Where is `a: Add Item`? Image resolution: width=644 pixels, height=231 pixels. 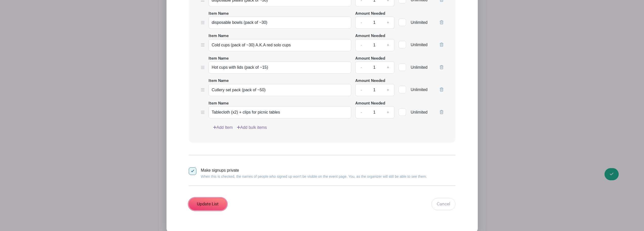
a: Add Item is located at coordinates (223, 127).